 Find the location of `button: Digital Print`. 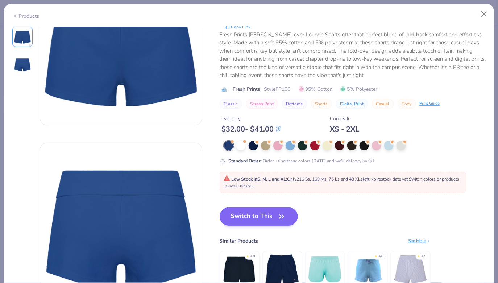

button: Digital Print is located at coordinates (352, 104).